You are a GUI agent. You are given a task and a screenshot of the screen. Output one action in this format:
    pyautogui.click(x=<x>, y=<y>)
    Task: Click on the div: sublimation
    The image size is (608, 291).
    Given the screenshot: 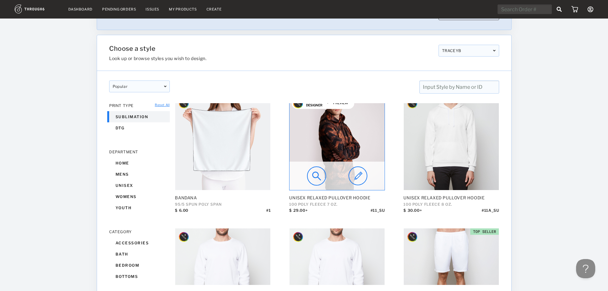 What is the action you would take?
    pyautogui.click(x=139, y=117)
    